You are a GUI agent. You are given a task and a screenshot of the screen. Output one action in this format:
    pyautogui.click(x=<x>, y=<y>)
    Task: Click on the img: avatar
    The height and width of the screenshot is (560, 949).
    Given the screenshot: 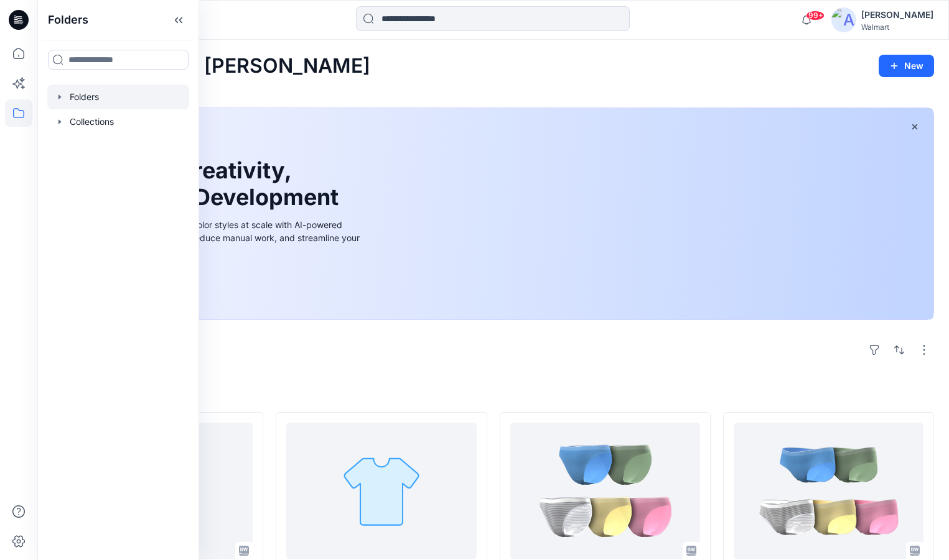 What is the action you would take?
    pyautogui.click(x=844, y=20)
    